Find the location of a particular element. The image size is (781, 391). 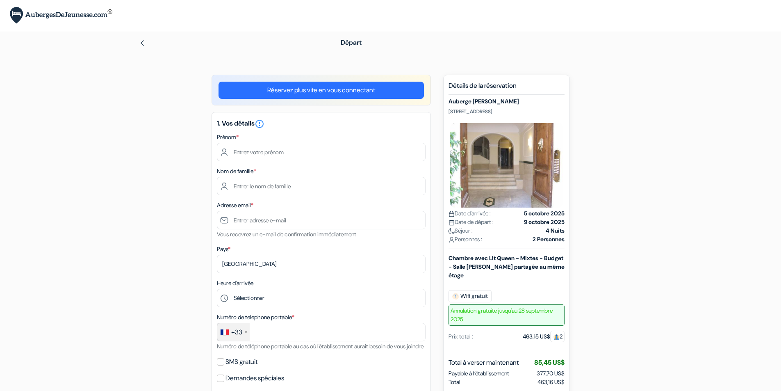

h5: Détails de la réservation is located at coordinates (507, 88).